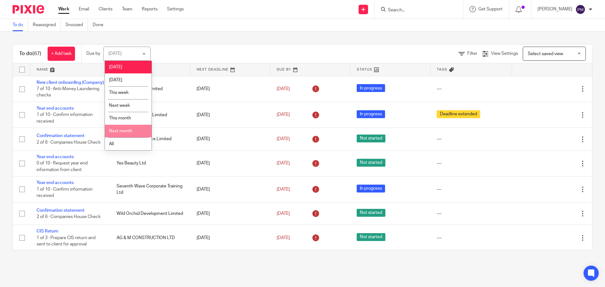  I want to click on span: Tags, so click(442, 69).